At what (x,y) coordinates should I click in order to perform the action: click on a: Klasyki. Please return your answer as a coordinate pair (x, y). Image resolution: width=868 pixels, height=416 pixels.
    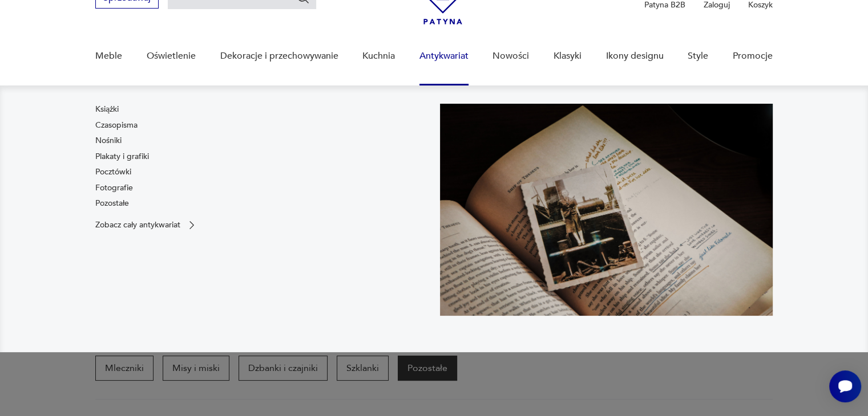
    Looking at the image, I should click on (567, 56).